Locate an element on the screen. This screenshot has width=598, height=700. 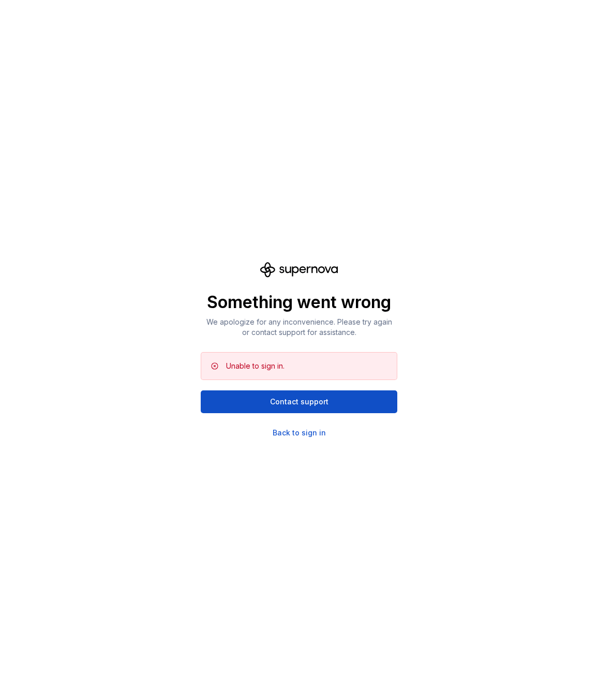
a: Back to sign in is located at coordinates (299, 433).